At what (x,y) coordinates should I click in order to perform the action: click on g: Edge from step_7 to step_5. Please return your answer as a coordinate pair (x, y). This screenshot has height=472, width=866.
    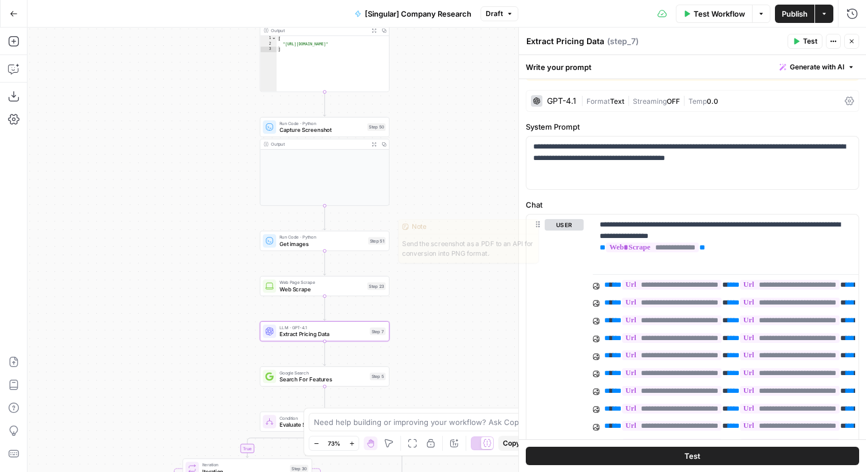
    Looking at the image, I should click on (325, 353).